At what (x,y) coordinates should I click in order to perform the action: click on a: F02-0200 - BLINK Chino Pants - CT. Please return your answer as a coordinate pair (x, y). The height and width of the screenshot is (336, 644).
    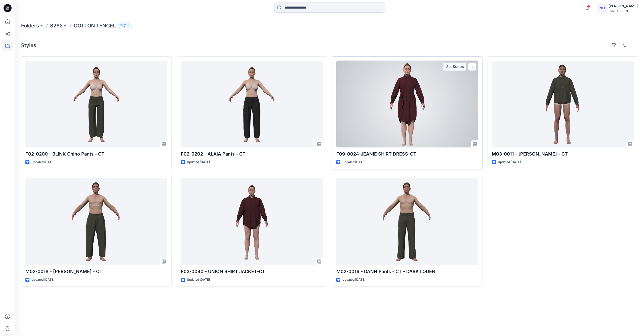
    Looking at the image, I should click on (96, 104).